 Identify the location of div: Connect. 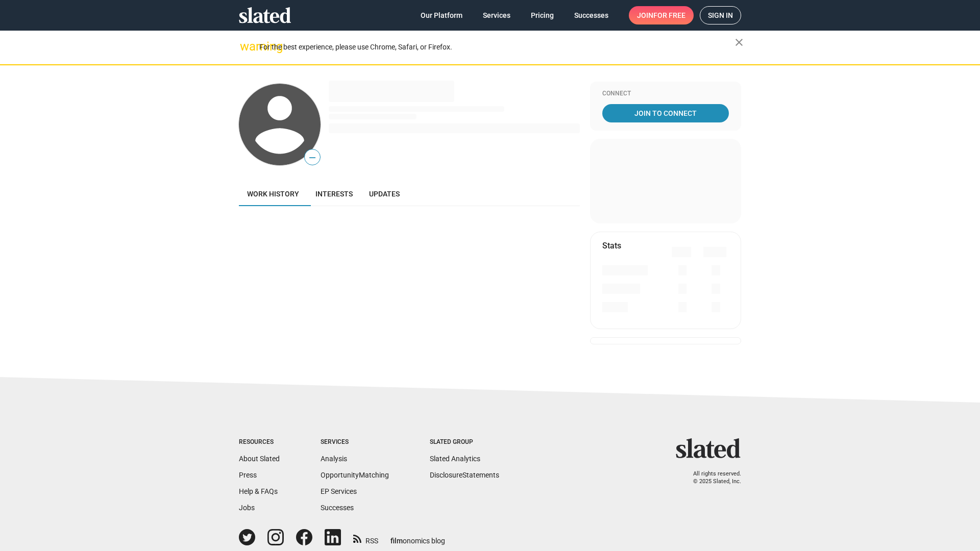
(666, 94).